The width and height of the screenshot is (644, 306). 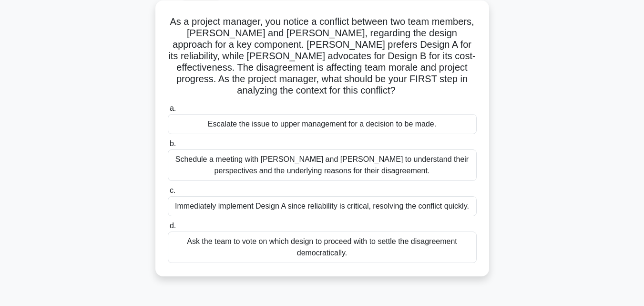 What do you see at coordinates (322, 247) in the screenshot?
I see `div: Ask the team to vote on which design to proceed with to settle the disagreement democratically.` at bounding box center [322, 247].